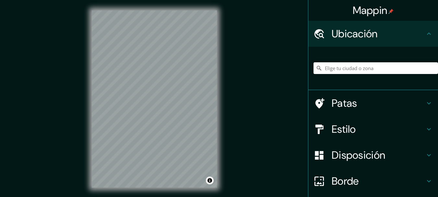 The height and width of the screenshot is (197, 438). What do you see at coordinates (373, 34) in the screenshot?
I see `div: Ubicación` at bounding box center [373, 34].